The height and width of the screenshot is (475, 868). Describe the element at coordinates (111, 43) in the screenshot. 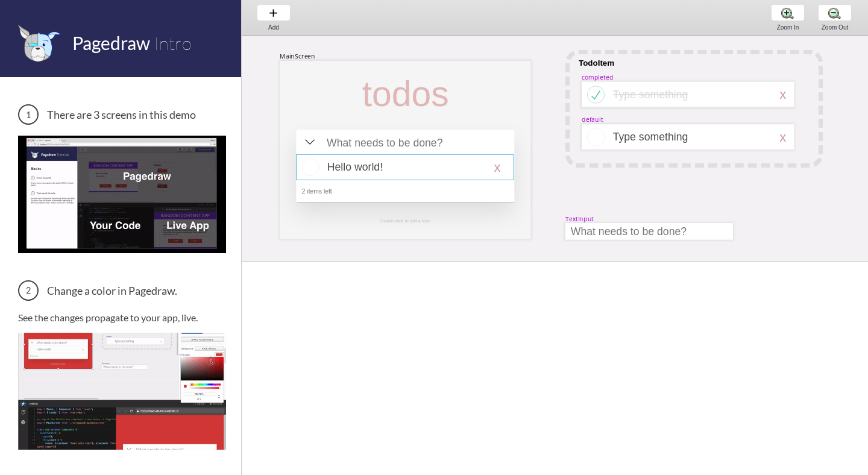

I see `span: Pagedraw` at that location.